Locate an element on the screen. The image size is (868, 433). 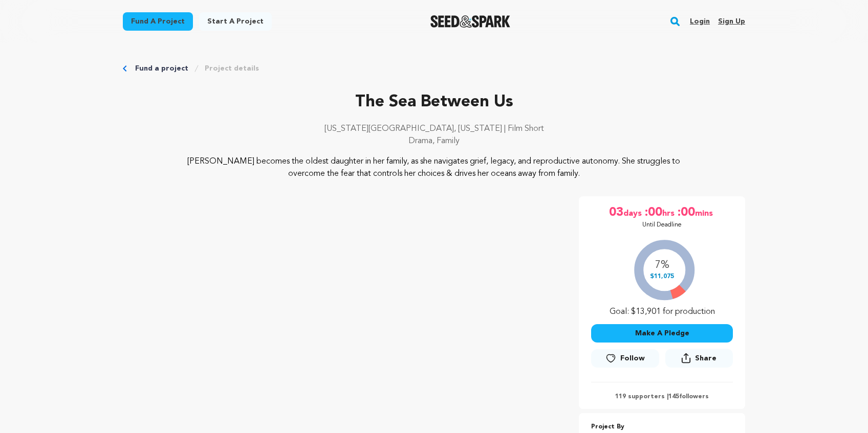
a: Seed&Spark Homepage is located at coordinates (471, 22).